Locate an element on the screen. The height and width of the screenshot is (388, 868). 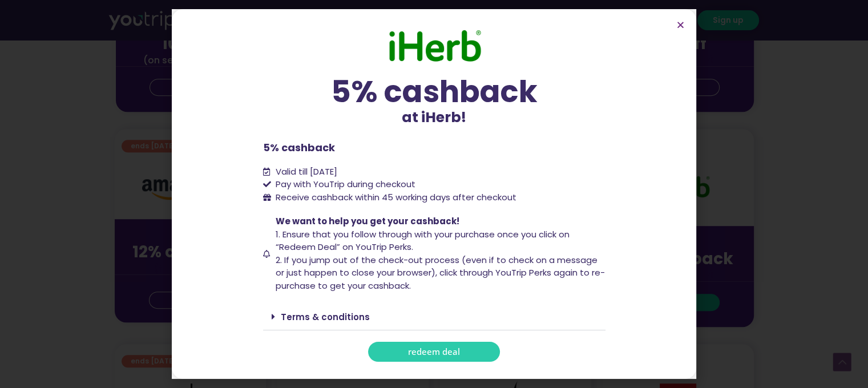
span: Receive cashback within 45 working days after checkout is located at coordinates (394, 197).